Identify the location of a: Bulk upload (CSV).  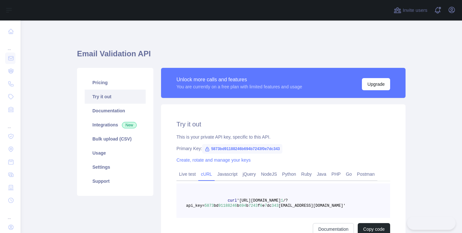
(115, 139).